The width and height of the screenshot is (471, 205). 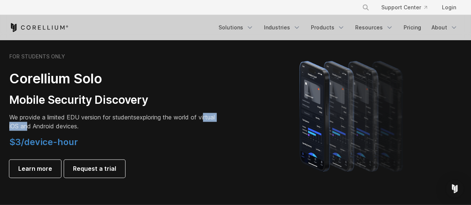 What do you see at coordinates (412, 28) in the screenshot?
I see `a: Pricing` at bounding box center [412, 28].